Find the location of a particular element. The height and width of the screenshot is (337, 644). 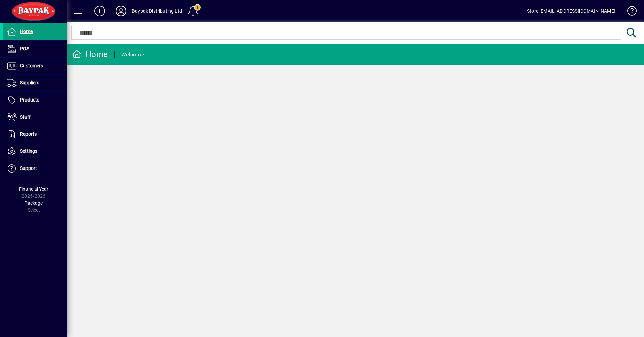

span: Staff is located at coordinates (25, 117).